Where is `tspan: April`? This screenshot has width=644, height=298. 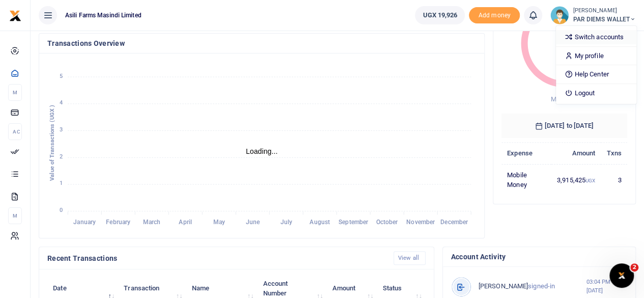
tspan: April is located at coordinates (185, 222).